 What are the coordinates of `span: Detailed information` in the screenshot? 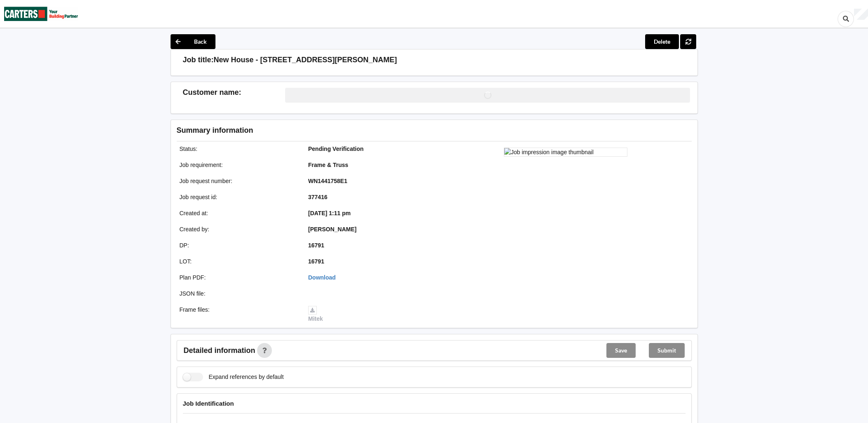 It's located at (219, 351).